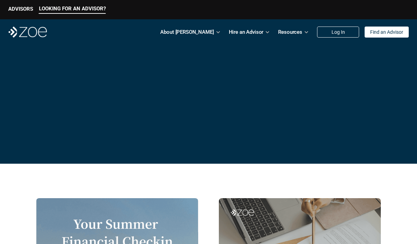 This screenshot has height=244, width=417. What do you see at coordinates (21, 9) in the screenshot?
I see `p: ADVISORS` at bounding box center [21, 9].